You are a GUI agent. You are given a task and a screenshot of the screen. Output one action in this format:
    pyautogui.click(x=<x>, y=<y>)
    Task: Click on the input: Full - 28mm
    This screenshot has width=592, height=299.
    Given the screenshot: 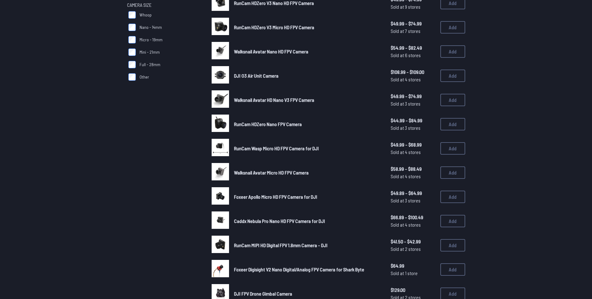 What is the action you would take?
    pyautogui.click(x=132, y=65)
    